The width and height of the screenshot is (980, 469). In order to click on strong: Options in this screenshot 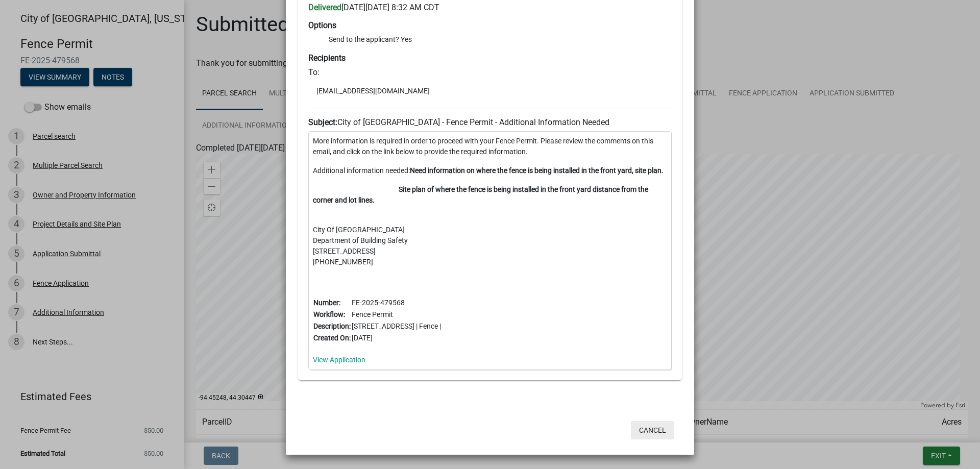, I will do `click(322, 25)`.